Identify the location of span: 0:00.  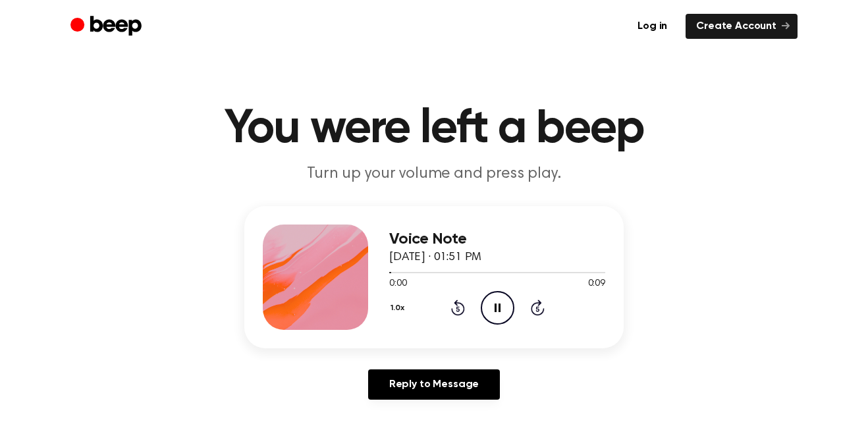
(398, 284).